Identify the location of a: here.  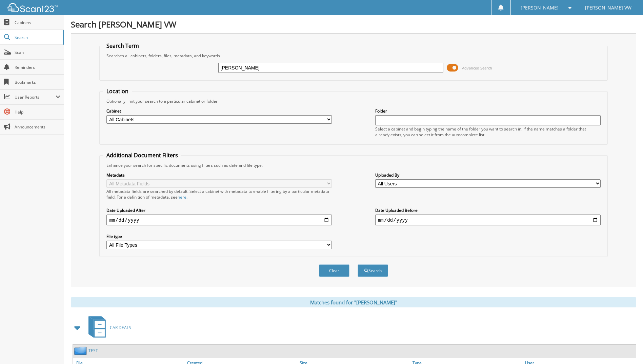
(182, 197).